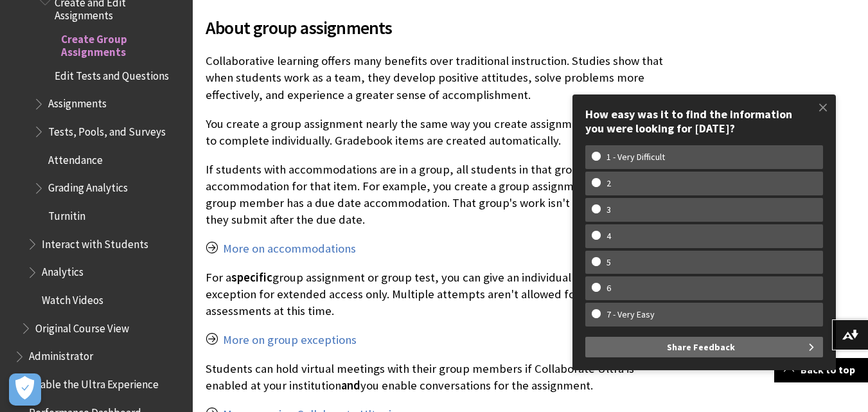 The image size is (868, 412). Describe the element at coordinates (636, 157) in the screenshot. I see `w-span: 1 - Very Difficult` at that location.